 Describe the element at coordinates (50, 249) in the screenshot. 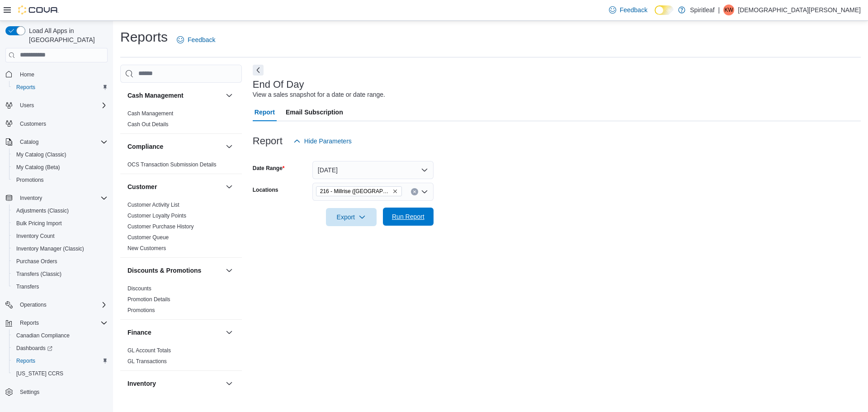

I see `span: Inventory Manager (Classic)` at that location.